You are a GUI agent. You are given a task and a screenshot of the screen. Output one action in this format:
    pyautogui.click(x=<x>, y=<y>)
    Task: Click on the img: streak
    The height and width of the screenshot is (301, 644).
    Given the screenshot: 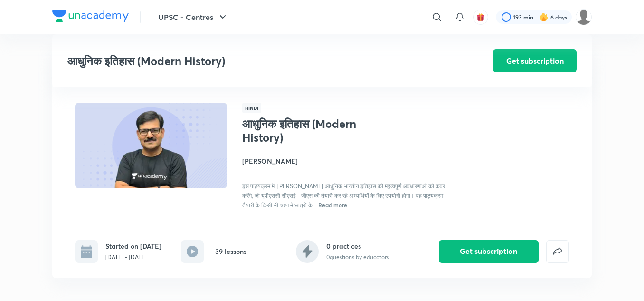 What is the action you would take?
    pyautogui.click(x=544, y=17)
    